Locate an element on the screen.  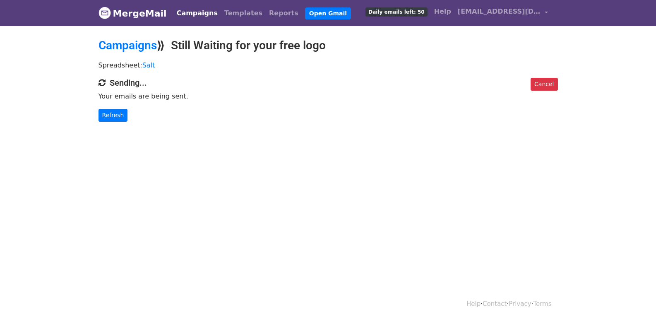
p: Your emails are being sent. is located at coordinates (328, 96).